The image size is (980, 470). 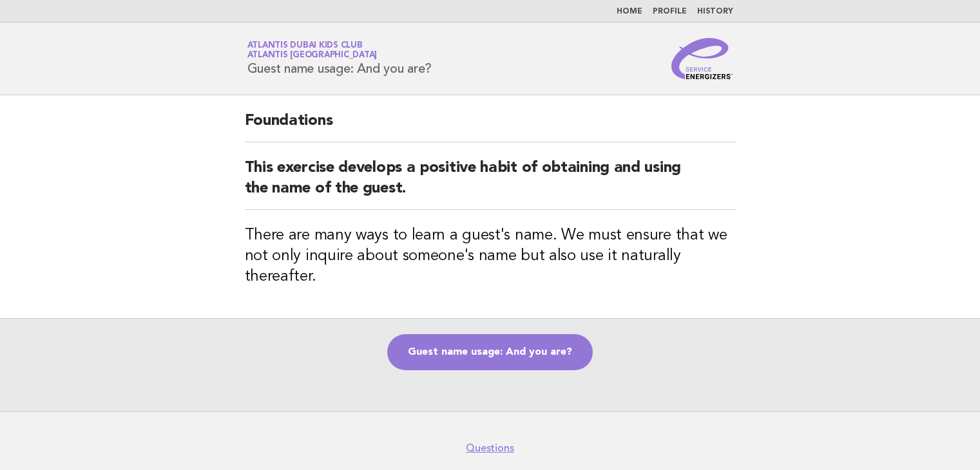 What do you see at coordinates (340, 59) in the screenshot?
I see `h1: Guest name usage: And you are?` at bounding box center [340, 59].